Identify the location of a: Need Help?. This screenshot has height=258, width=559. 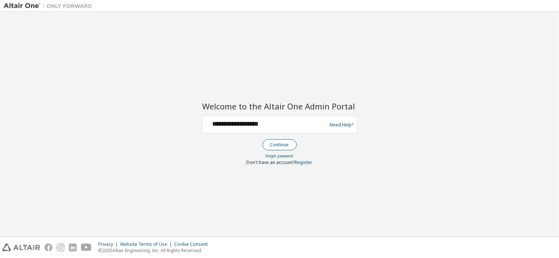
(341, 124).